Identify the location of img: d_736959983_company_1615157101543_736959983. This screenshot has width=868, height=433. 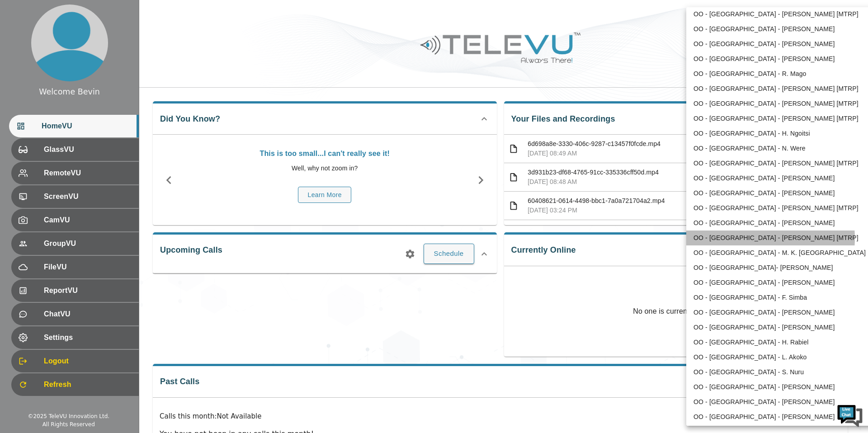
(27, 53).